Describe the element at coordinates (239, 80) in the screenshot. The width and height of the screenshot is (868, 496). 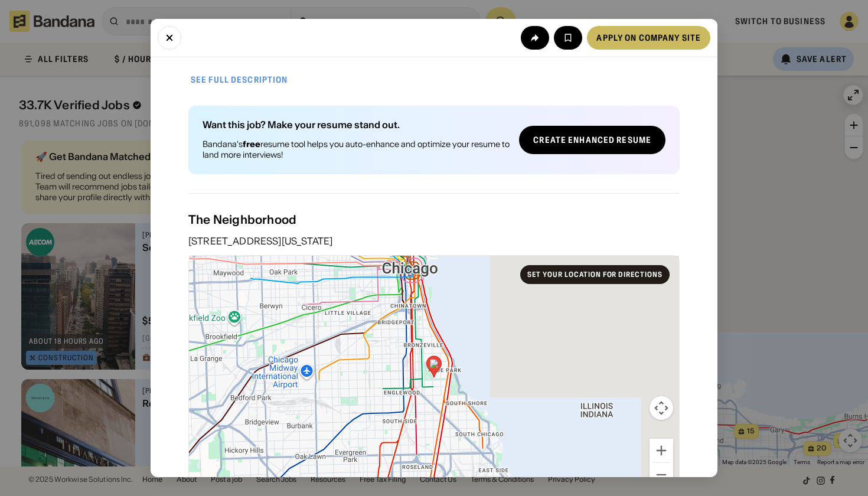
I see `div: See full description` at that location.